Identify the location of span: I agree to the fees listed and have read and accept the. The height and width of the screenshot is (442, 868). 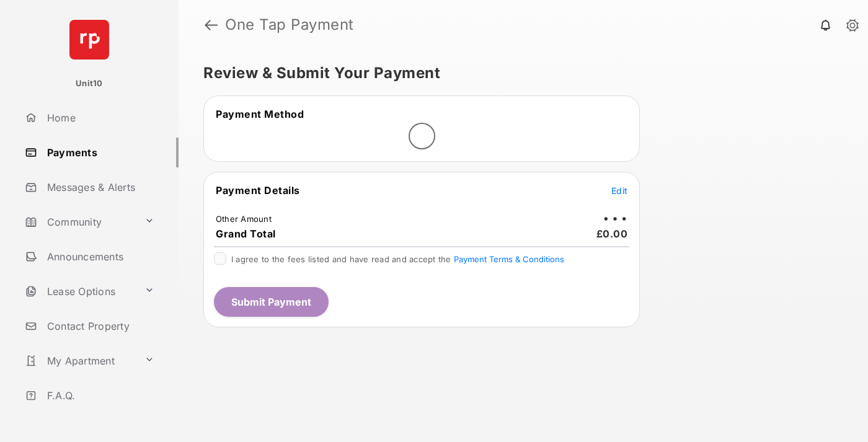
(397, 259).